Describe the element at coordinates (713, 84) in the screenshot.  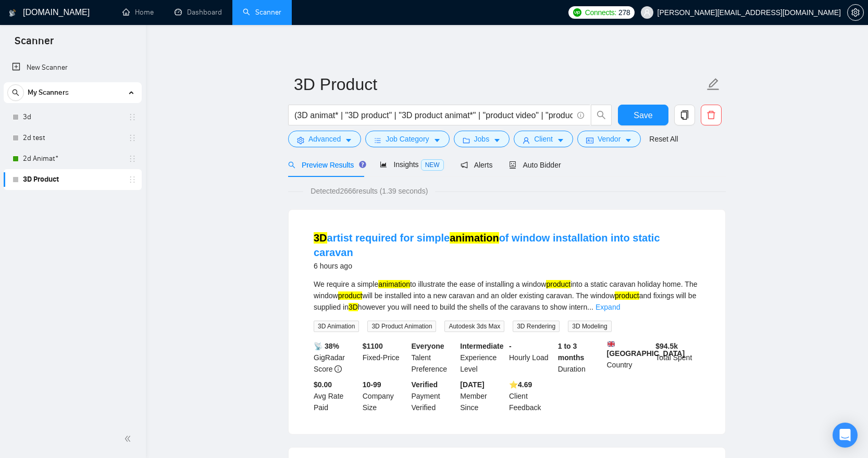
I see `span: edit` at that location.